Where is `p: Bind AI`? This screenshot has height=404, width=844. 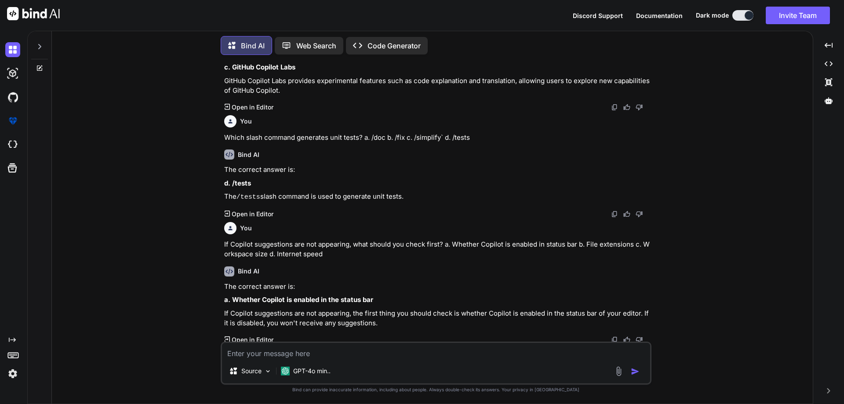 p: Bind AI is located at coordinates (253, 46).